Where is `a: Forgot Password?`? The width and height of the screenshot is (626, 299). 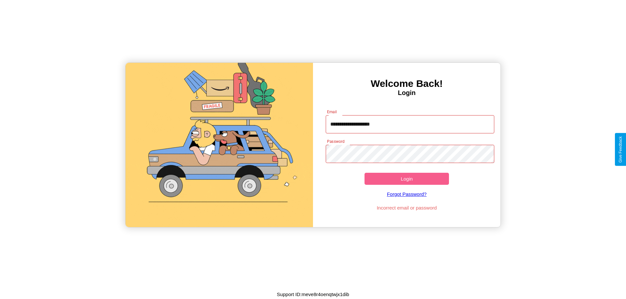 a: Forgot Password? is located at coordinates (407, 194).